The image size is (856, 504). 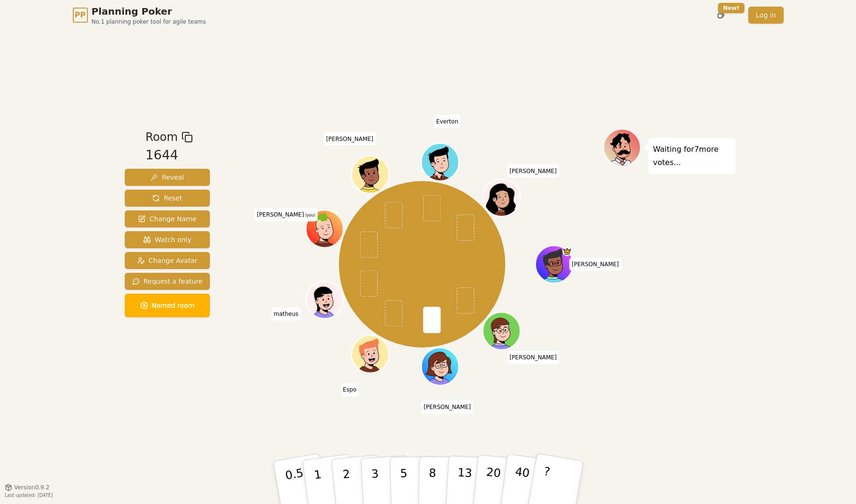 I want to click on span: Planning Poker, so click(x=148, y=11).